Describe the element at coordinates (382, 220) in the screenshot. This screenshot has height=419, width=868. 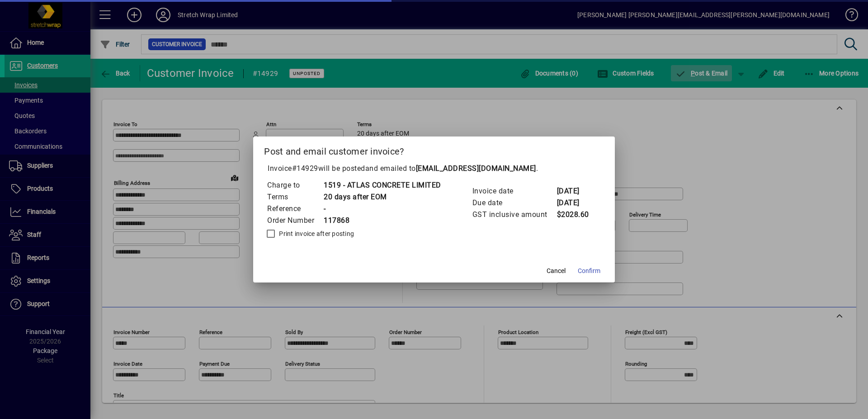
I see `td: 117868` at that location.